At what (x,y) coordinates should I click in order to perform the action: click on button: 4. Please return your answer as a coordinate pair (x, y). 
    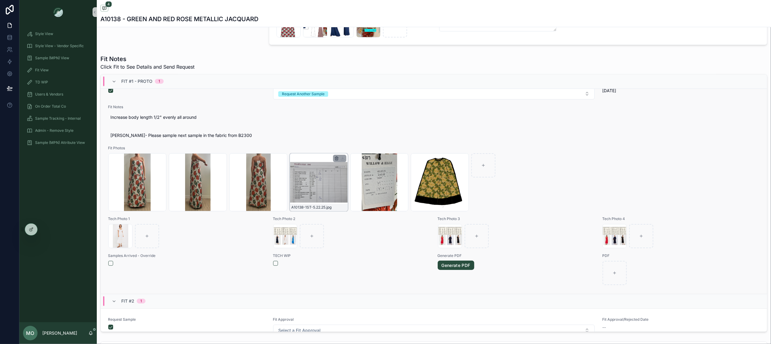
    Looking at the image, I should click on (104, 8).